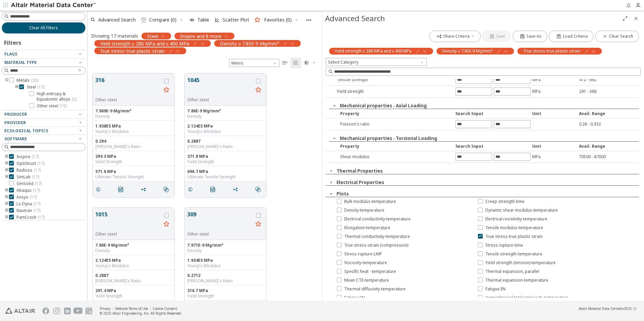  Describe the element at coordinates (278, 20) in the screenshot. I see `span: Favorites (0)` at that location.